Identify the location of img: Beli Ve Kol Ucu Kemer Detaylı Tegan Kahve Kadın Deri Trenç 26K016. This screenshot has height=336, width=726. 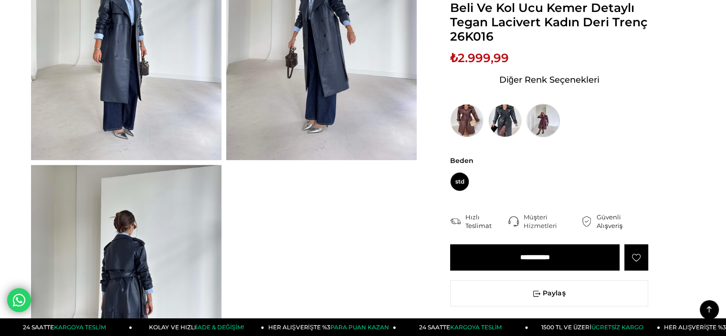
(467, 120).